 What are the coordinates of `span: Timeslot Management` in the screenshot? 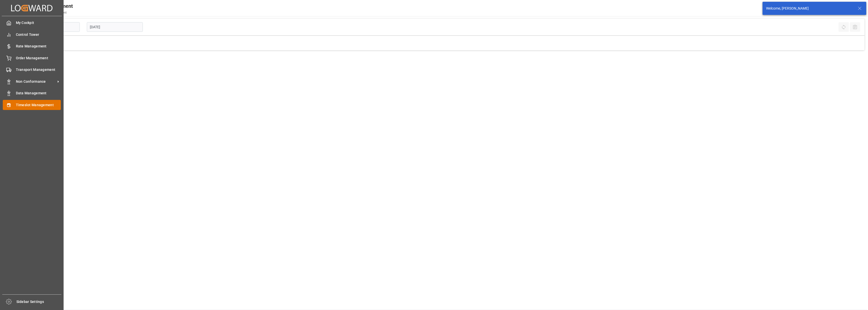 It's located at (38, 105).